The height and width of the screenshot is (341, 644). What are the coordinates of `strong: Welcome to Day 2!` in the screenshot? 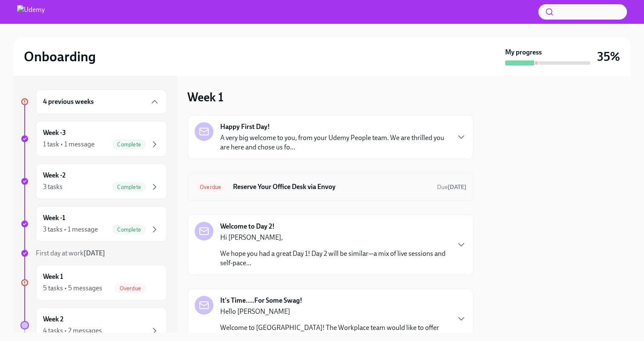 It's located at (247, 227).